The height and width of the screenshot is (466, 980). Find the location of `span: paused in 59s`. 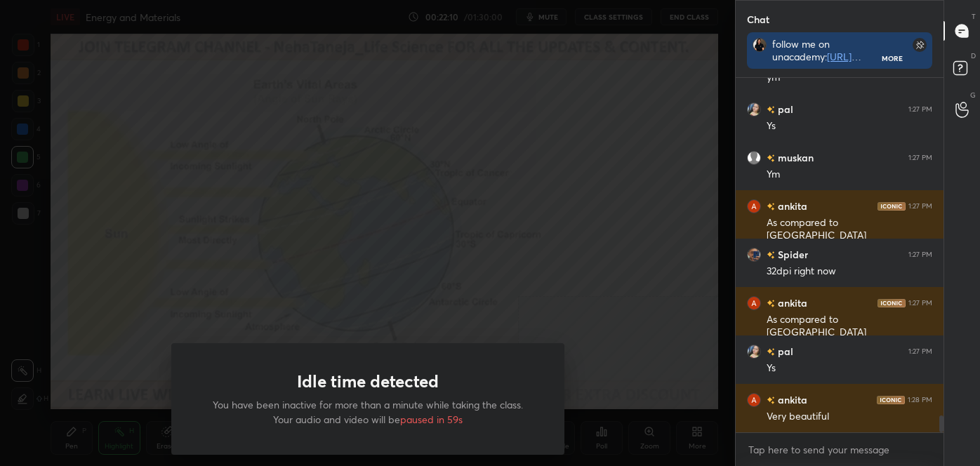

span: paused in 59s is located at coordinates (431, 419).